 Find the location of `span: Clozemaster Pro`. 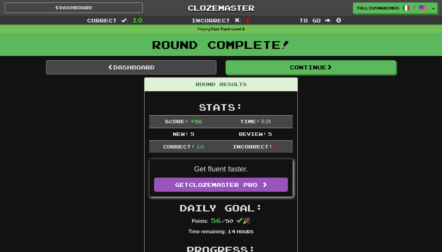

span: Clozemaster Pro is located at coordinates (223, 184).